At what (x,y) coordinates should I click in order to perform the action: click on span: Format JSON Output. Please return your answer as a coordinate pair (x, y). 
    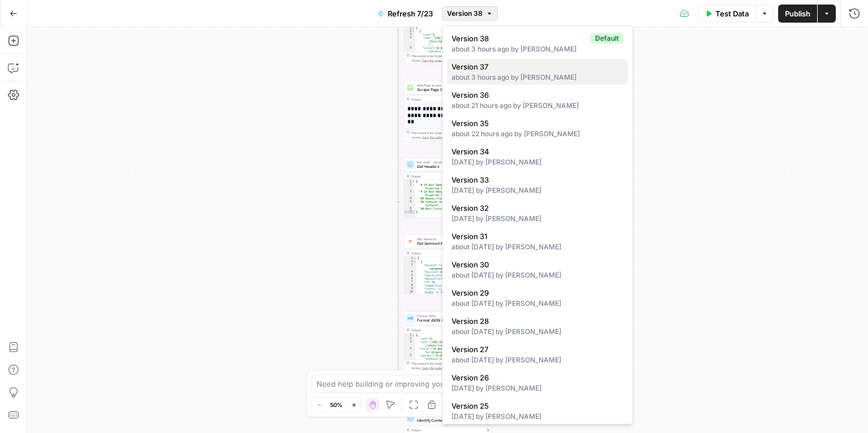
    Looking at the image, I should click on (446, 321).